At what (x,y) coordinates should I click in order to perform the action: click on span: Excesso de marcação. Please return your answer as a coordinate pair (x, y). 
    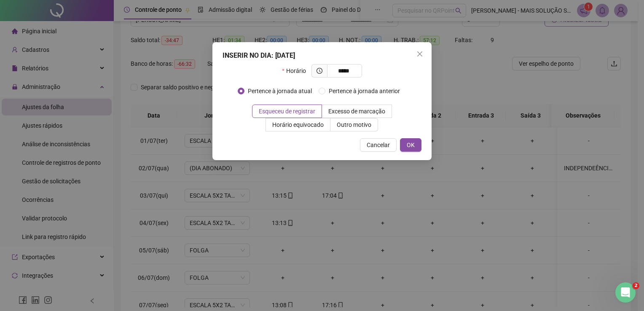
    Looking at the image, I should click on (356, 111).